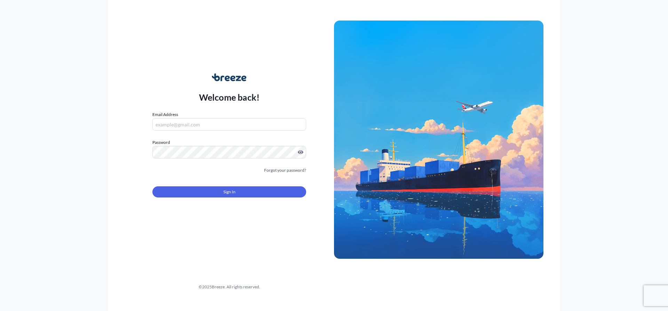 The width and height of the screenshot is (668, 311). What do you see at coordinates (229, 124) in the screenshot?
I see `input: example@gmail.com` at bounding box center [229, 124].